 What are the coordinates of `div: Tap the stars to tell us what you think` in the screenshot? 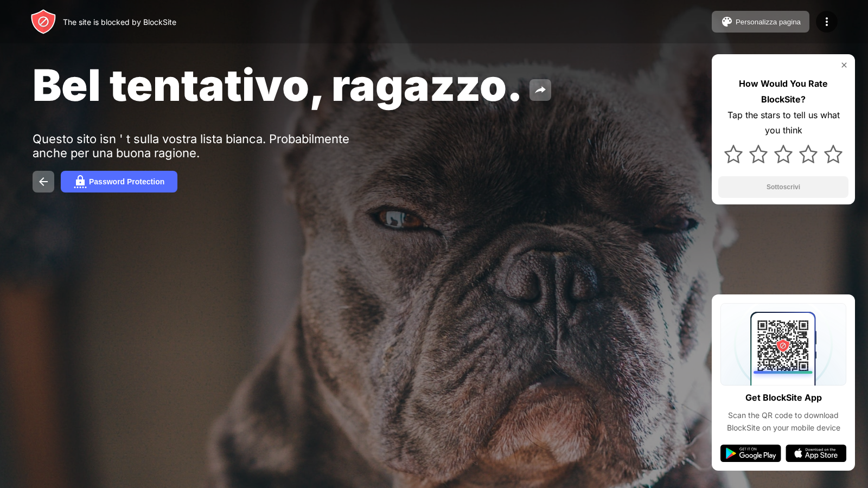 It's located at (783, 123).